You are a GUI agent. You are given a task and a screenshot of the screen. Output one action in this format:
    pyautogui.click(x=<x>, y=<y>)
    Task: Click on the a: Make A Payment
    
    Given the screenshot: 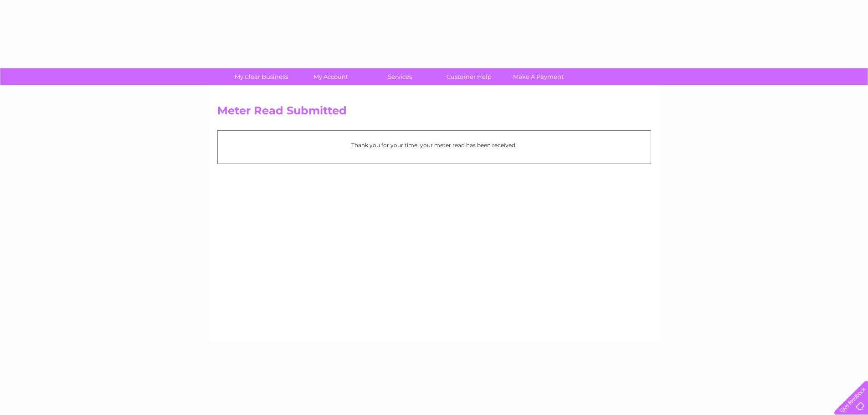 What is the action you would take?
    pyautogui.click(x=538, y=76)
    